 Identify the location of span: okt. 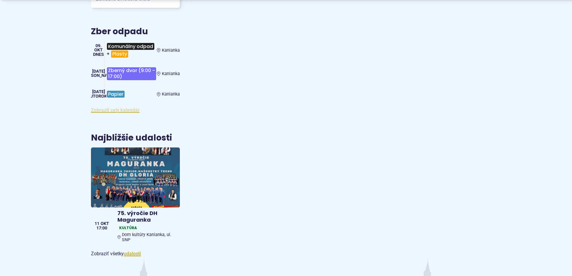
(105, 224).